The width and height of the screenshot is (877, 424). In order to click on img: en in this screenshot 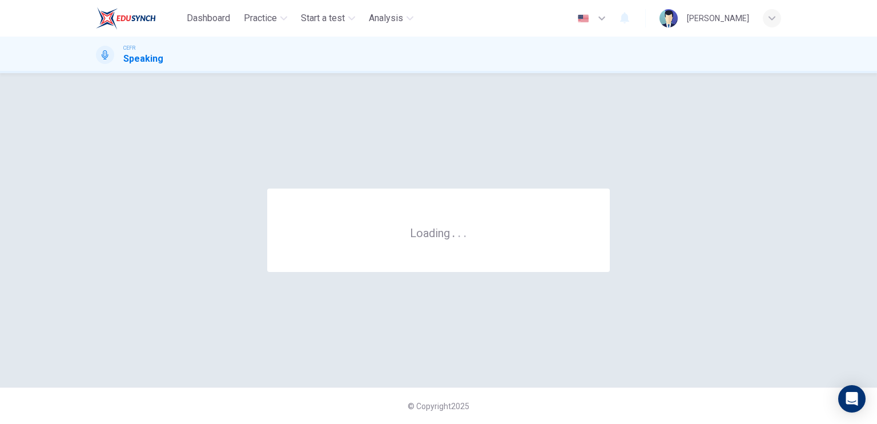, I will do `click(583, 18)`.